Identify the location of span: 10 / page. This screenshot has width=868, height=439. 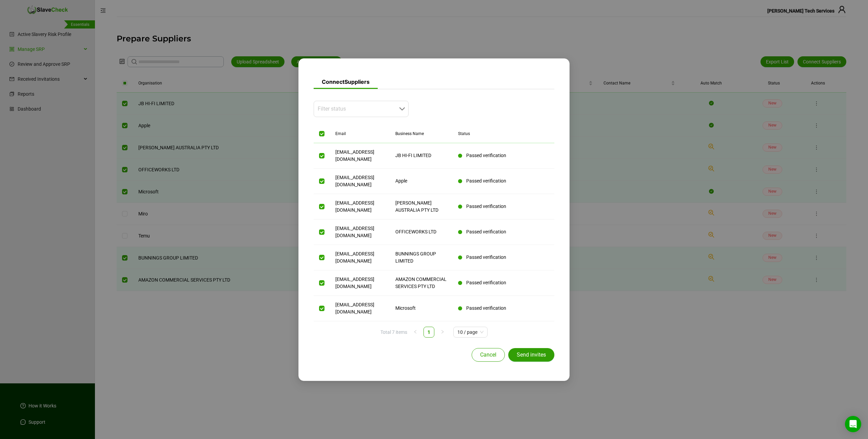
(470, 333).